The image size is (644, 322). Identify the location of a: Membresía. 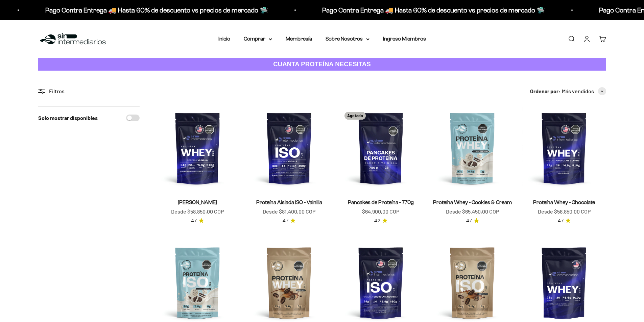
(299, 38).